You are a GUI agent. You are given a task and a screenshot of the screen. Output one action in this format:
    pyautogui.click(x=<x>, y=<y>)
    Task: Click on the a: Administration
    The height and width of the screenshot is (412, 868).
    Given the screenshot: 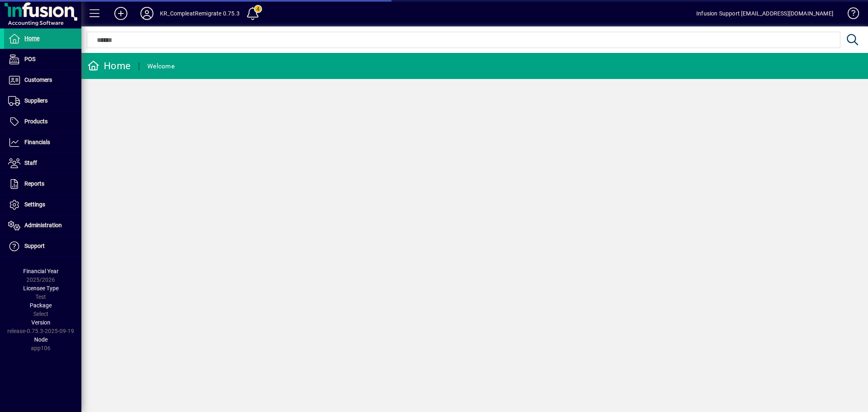 What is the action you would take?
    pyautogui.click(x=43, y=225)
    